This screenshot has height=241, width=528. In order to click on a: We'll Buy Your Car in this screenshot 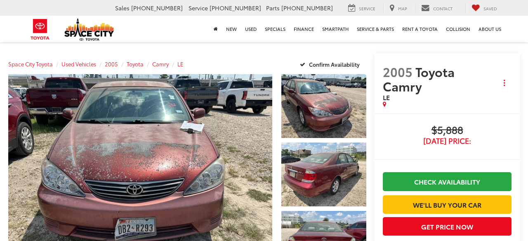, I will do `click(447, 204)`.